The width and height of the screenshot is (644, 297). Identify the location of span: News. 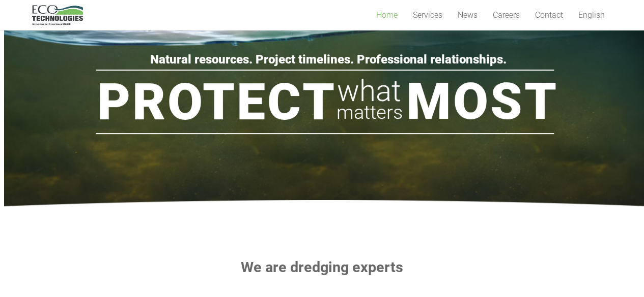
(467, 15).